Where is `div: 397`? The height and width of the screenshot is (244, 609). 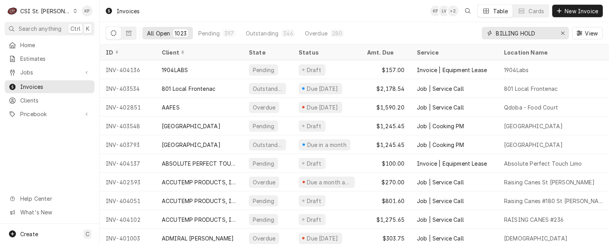 div: 397 is located at coordinates (229, 33).